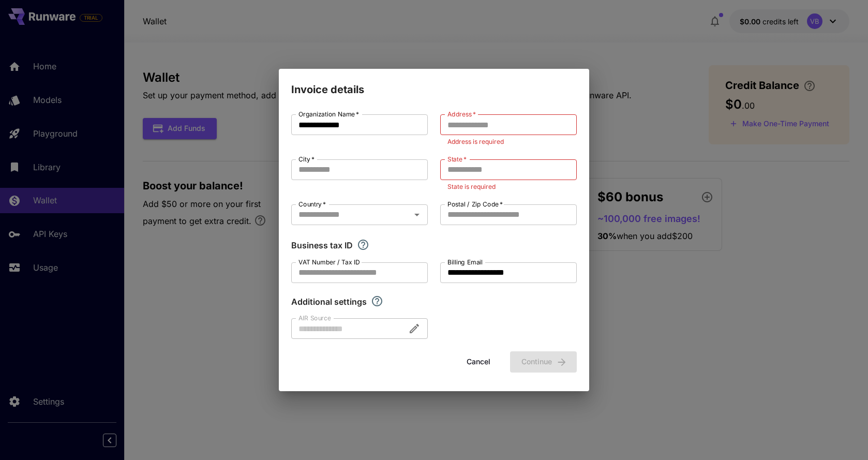  What do you see at coordinates (509, 187) in the screenshot?
I see `p: State is required` at bounding box center [509, 187].